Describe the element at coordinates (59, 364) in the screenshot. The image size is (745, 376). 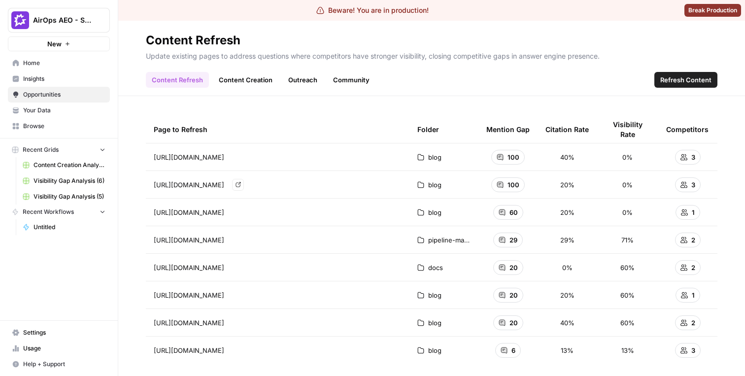
I see `button: Help + Support` at that location.